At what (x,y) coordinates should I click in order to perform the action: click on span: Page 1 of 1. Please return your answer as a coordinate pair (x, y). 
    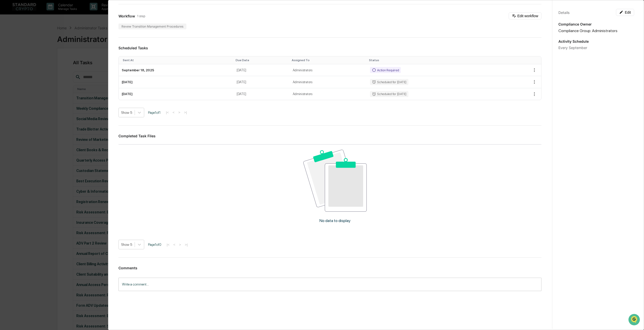
    Looking at the image, I should click on (154, 113).